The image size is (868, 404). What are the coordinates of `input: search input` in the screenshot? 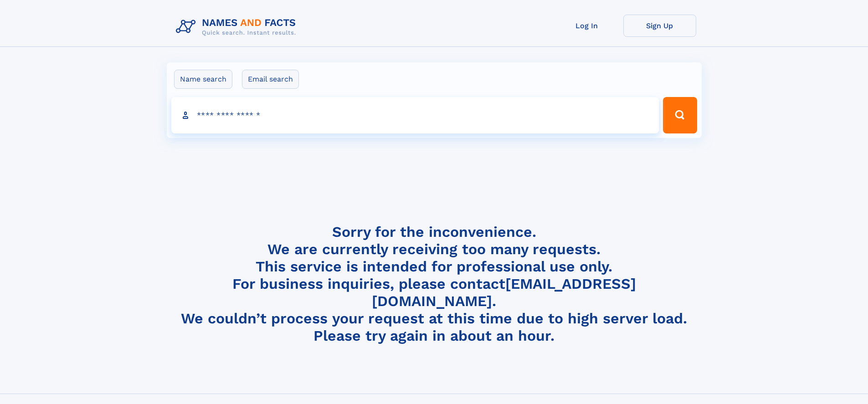 It's located at (415, 115).